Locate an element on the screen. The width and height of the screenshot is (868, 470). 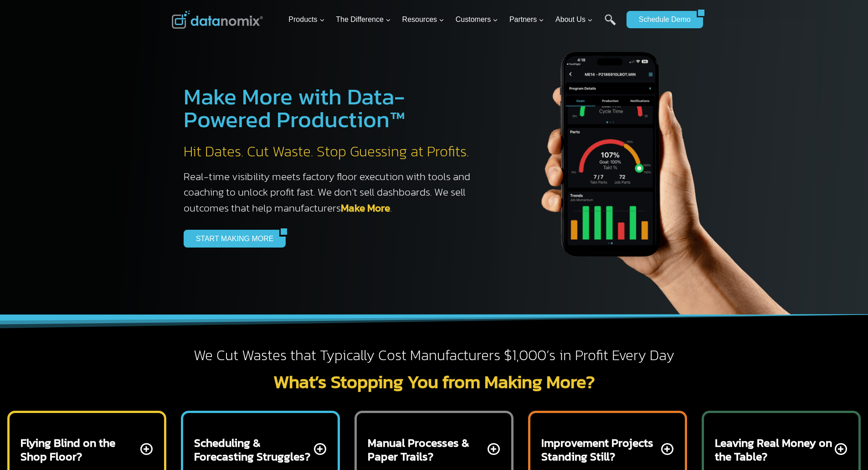
a: START MAKING MORE is located at coordinates (231, 239).